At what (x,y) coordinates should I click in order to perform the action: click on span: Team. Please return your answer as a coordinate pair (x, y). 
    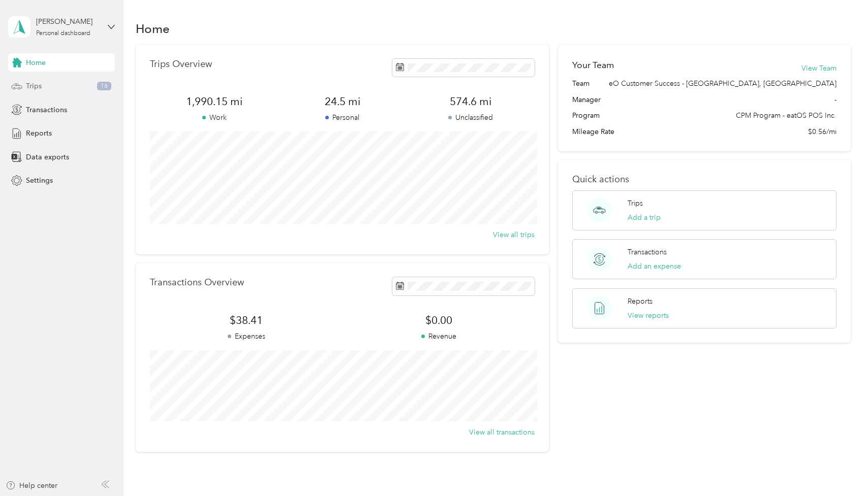
    Looking at the image, I should click on (581, 84).